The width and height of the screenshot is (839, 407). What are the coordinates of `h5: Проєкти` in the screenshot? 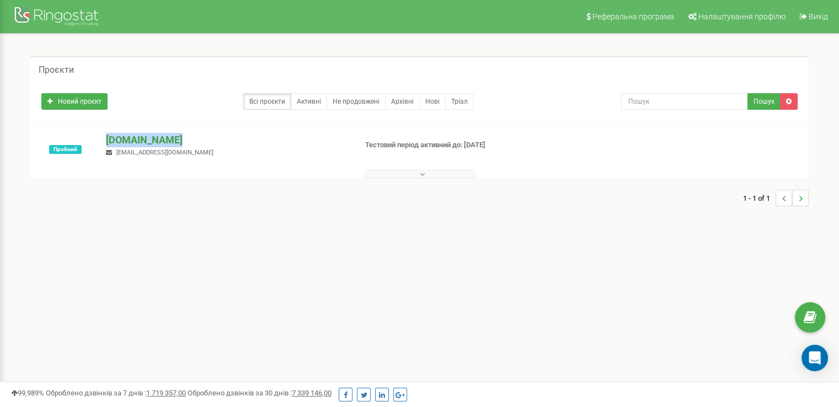 It's located at (56, 70).